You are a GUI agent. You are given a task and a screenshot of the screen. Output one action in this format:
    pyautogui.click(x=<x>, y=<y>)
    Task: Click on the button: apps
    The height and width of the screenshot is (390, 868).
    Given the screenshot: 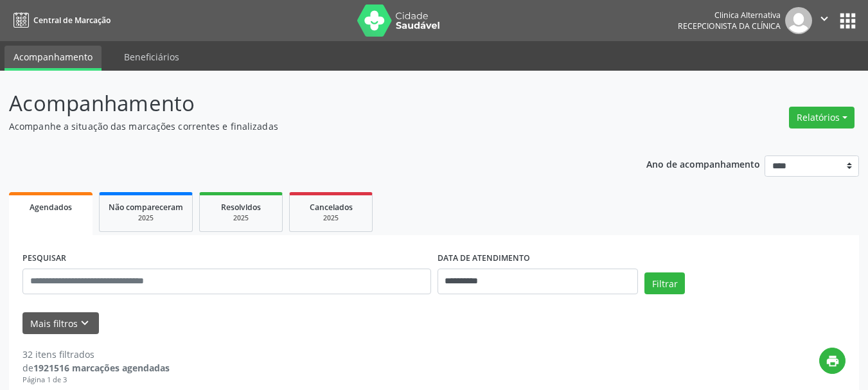 What is the action you would take?
    pyautogui.click(x=847, y=21)
    